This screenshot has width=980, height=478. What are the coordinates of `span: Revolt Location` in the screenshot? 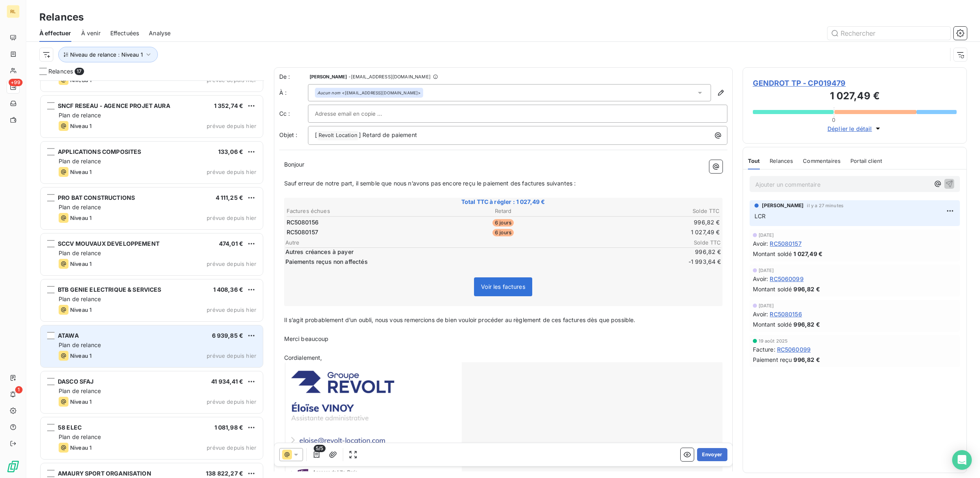 It's located at (338, 136).